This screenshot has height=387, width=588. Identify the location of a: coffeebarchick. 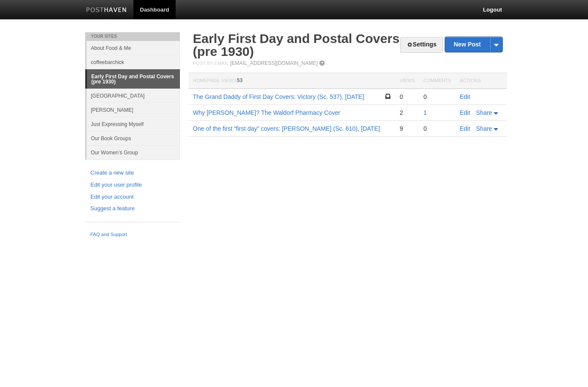
(133, 62).